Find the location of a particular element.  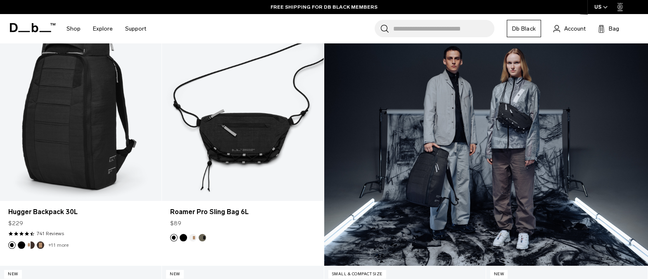

a: Hugger Backpack 30L is located at coordinates (80, 212).